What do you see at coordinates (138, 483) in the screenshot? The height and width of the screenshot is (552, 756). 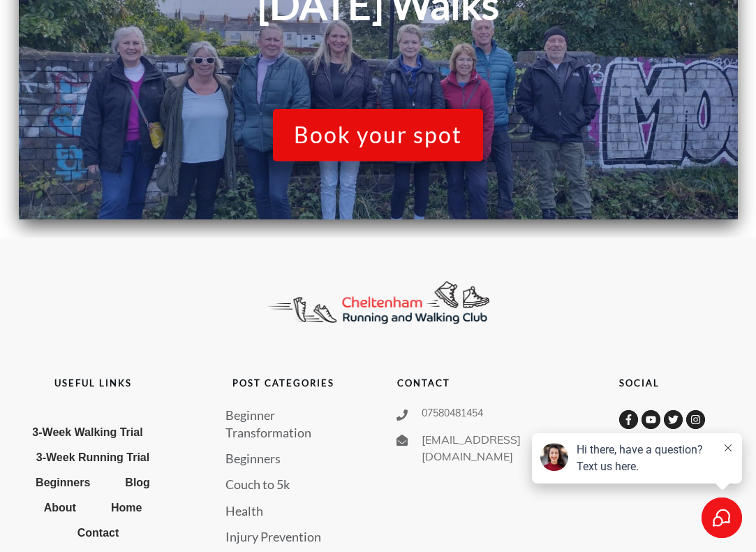 I see `span: Blog` at bounding box center [138, 483].